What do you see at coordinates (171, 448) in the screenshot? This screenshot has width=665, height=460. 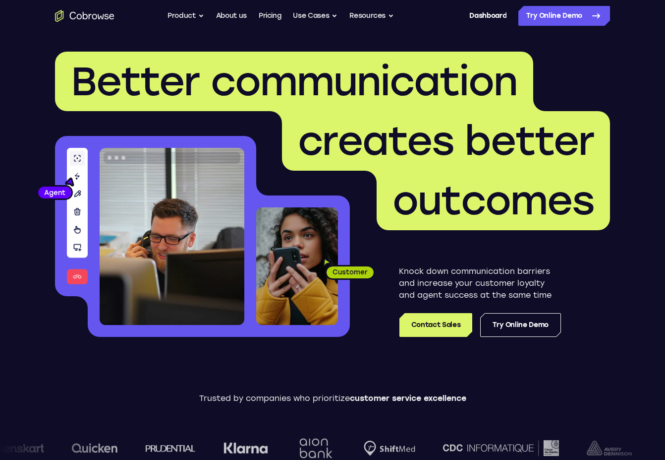 I see `img: prudential` at bounding box center [171, 448].